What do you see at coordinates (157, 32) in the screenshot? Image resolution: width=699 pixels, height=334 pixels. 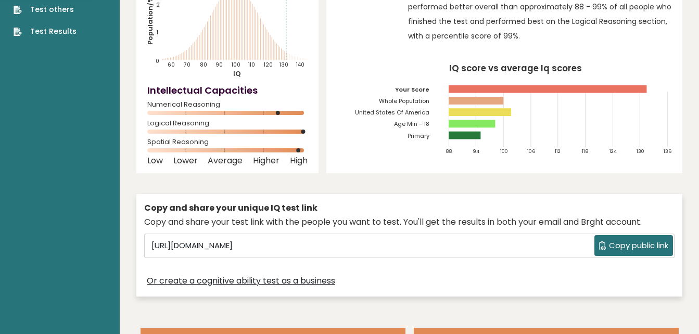 I see `tspan: 1` at bounding box center [157, 32].